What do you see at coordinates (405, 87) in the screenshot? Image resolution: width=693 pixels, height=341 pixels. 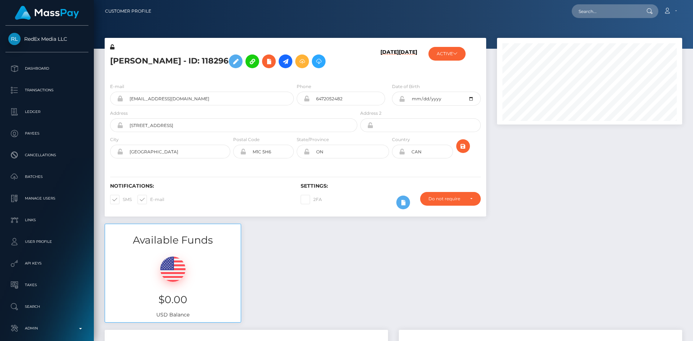 I see `label: Date of Birth` at bounding box center [405, 87].